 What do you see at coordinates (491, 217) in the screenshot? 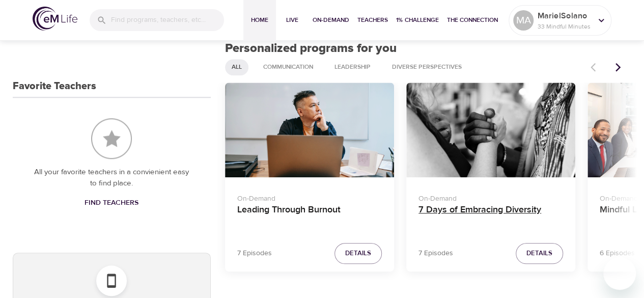
I see `h4: 7 Days of Embracing Diversity` at bounding box center [491, 217].